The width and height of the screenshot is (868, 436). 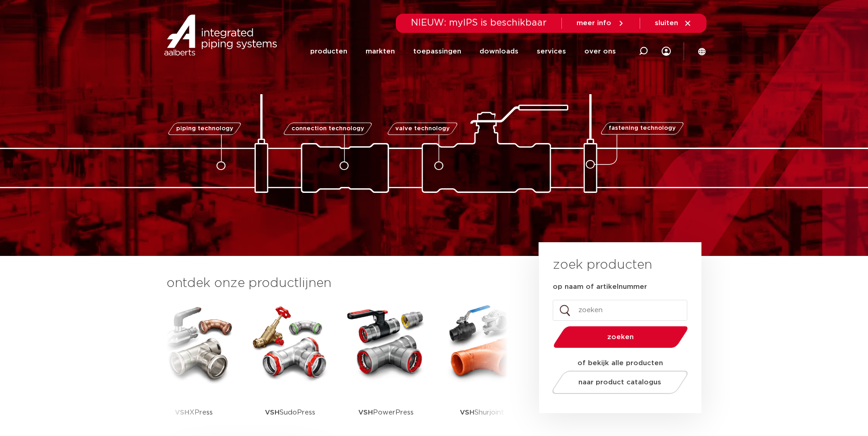 What do you see at coordinates (327, 128) in the screenshot?
I see `span: connection technology` at bounding box center [327, 128].